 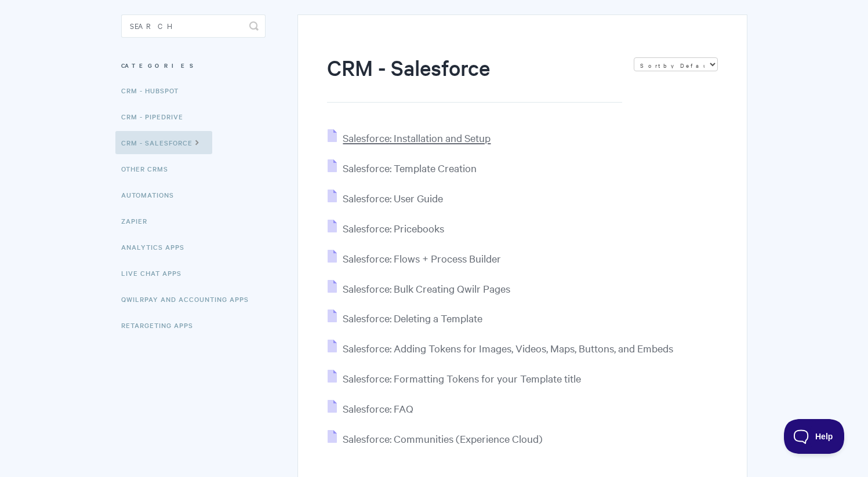 What do you see at coordinates (426, 288) in the screenshot?
I see `span: Salesforce: Bulk Creating Qwilr Pages` at bounding box center [426, 288].